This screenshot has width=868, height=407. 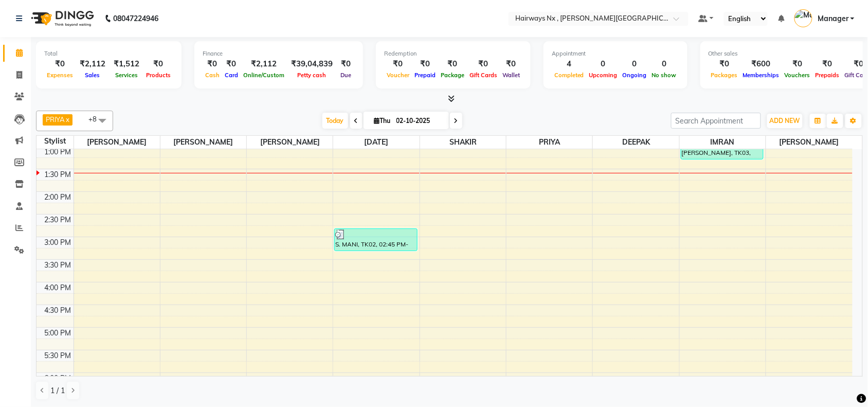 I want to click on div: 5:00 PM, so click(x=58, y=333).